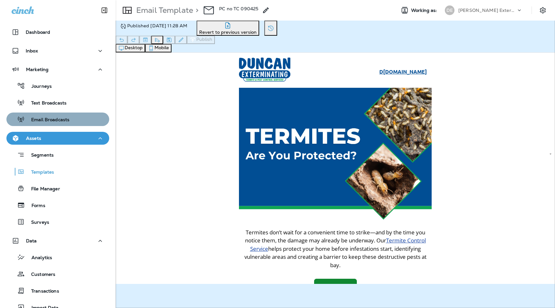 The height and width of the screenshot is (308, 555). Describe the element at coordinates (58, 188) in the screenshot. I see `button: File Manager` at that location.